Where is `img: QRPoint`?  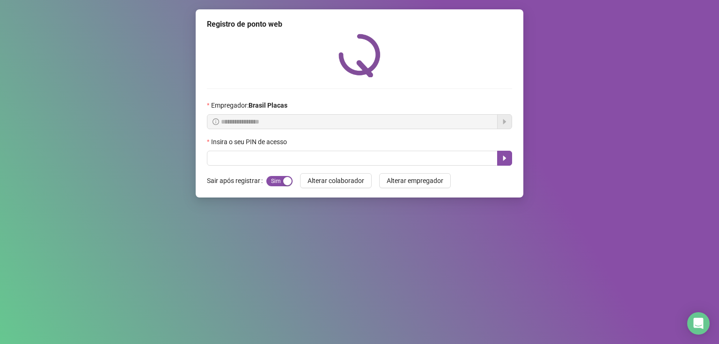 img: QRPoint is located at coordinates (360, 55).